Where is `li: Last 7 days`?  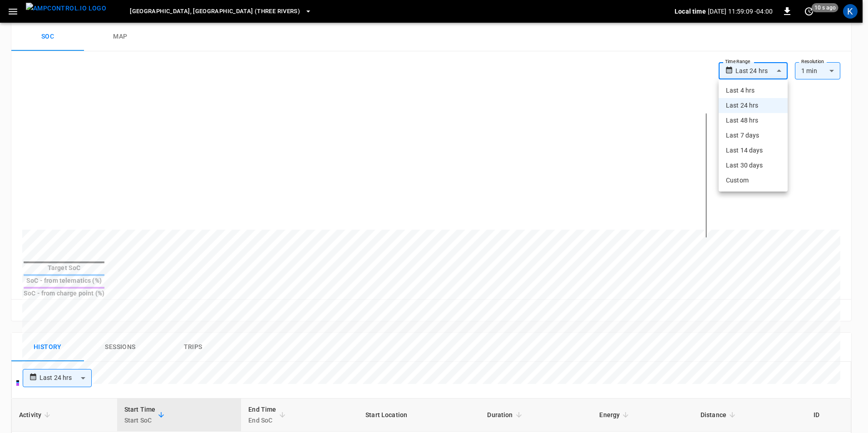 li: Last 7 days is located at coordinates (753, 135).